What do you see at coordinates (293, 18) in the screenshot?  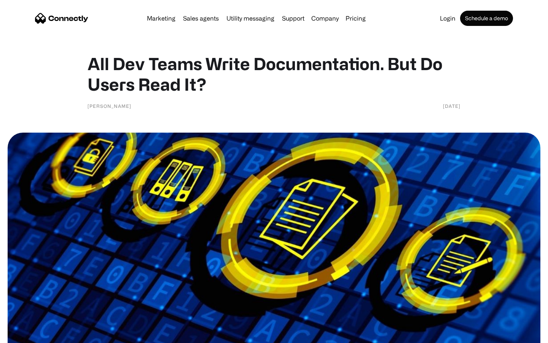 I see `a: Support` at bounding box center [293, 18].